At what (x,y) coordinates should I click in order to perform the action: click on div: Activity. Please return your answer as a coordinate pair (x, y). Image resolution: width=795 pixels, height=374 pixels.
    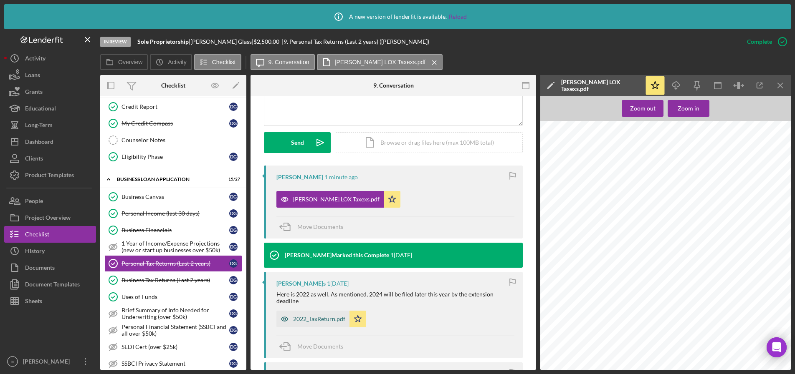
    Looking at the image, I should click on (35, 59).